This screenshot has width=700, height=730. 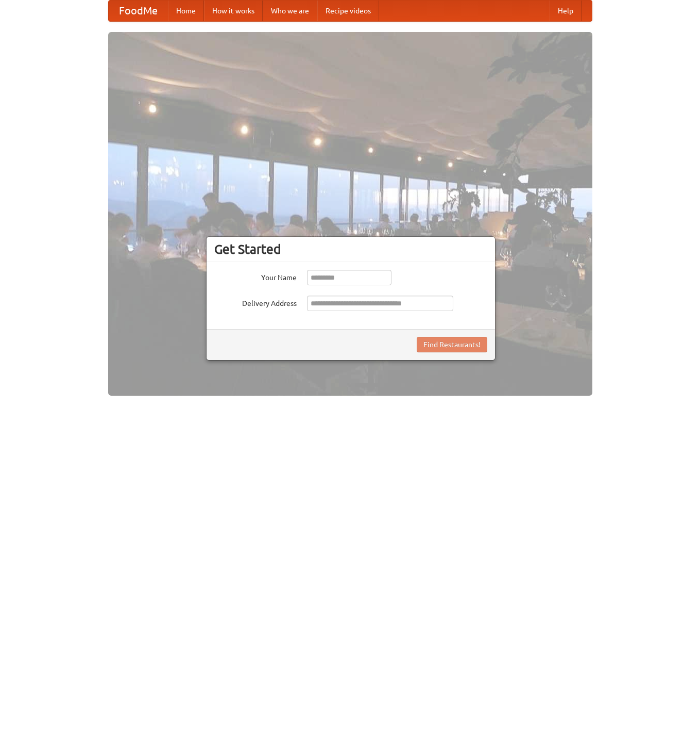 I want to click on label: Delivery Address, so click(x=256, y=302).